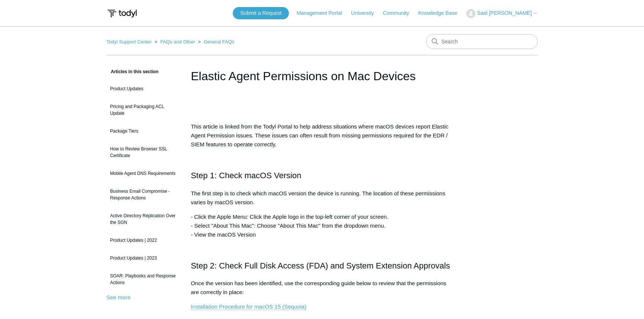 The width and height of the screenshot is (644, 319). I want to click on p: - Click the Apple Menu: Click the Apple logo in the top-left corner of your screen. - Select "Abo..., so click(322, 226).